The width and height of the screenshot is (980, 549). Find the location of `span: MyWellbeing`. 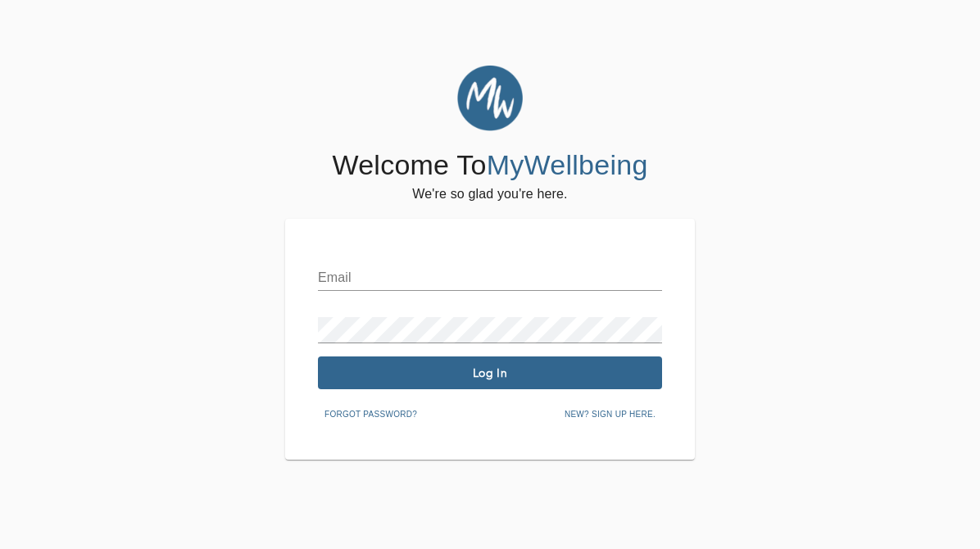

span: MyWellbeing is located at coordinates (567, 164).